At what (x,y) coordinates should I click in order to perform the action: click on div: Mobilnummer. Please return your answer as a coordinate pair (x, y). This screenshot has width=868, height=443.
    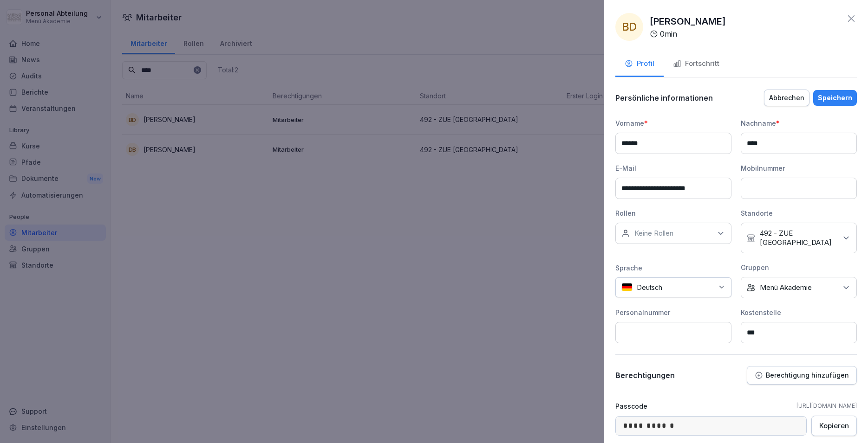
    Looking at the image, I should click on (798, 168).